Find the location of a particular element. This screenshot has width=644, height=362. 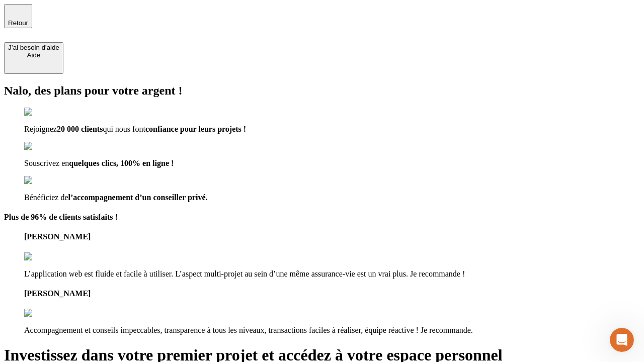

button: Retour is located at coordinates (18, 16).